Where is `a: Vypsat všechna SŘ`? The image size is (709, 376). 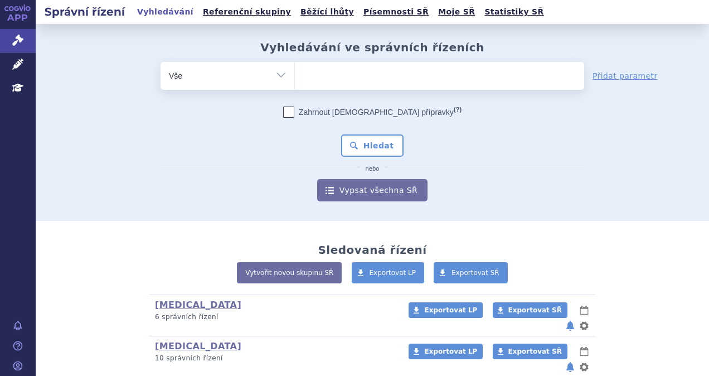
a: Vypsat všechna SŘ is located at coordinates (372, 190).